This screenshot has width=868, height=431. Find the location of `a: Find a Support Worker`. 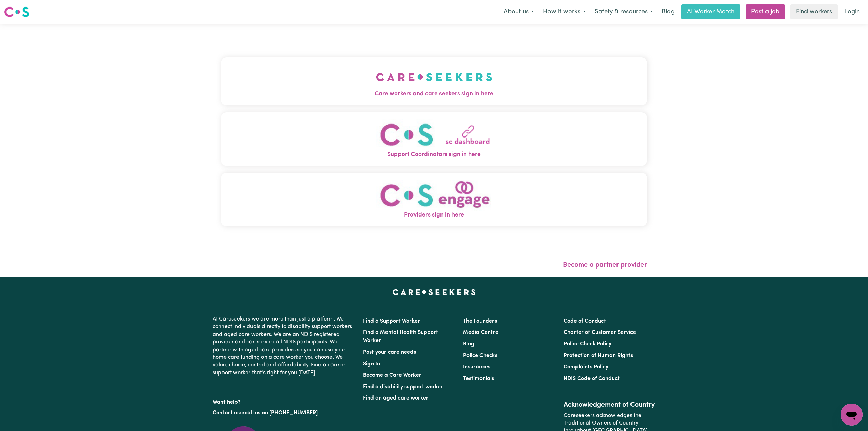

a: Find a Support Worker is located at coordinates (392, 321).